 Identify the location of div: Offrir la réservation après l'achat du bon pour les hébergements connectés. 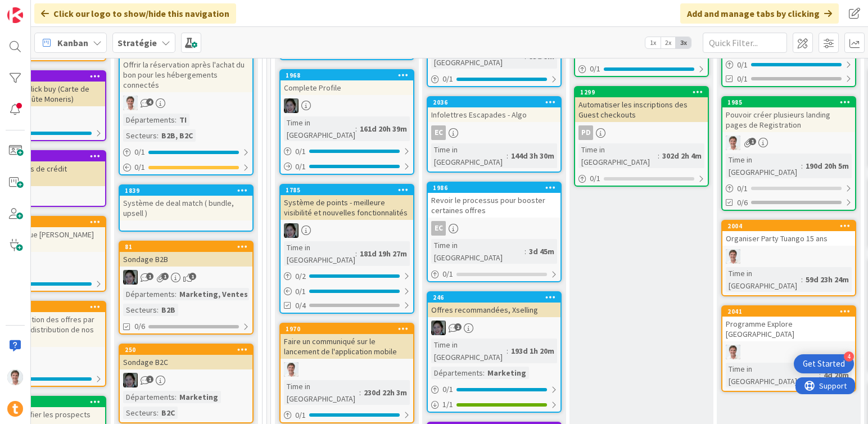
(186, 75).